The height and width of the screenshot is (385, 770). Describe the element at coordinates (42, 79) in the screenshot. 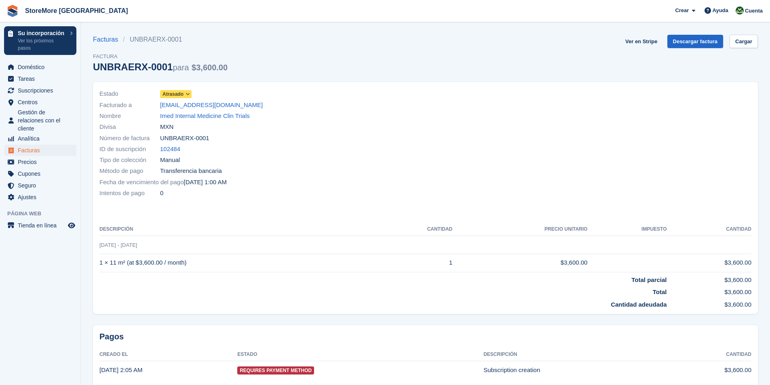

I see `span: Tareas` at that location.